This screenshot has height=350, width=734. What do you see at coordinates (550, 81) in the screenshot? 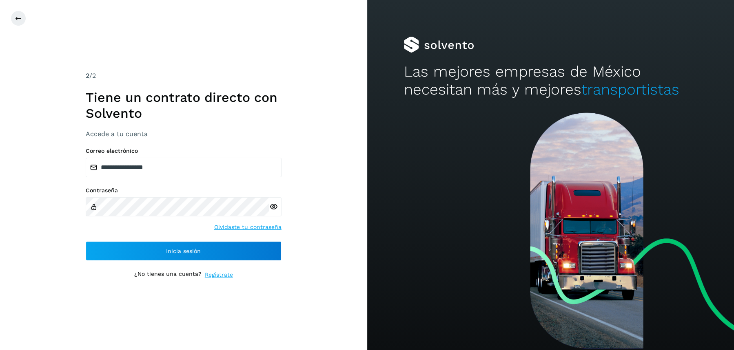
I see `h2: Las mejores empresas de México necesitan más y mejores` at bounding box center [550, 81].